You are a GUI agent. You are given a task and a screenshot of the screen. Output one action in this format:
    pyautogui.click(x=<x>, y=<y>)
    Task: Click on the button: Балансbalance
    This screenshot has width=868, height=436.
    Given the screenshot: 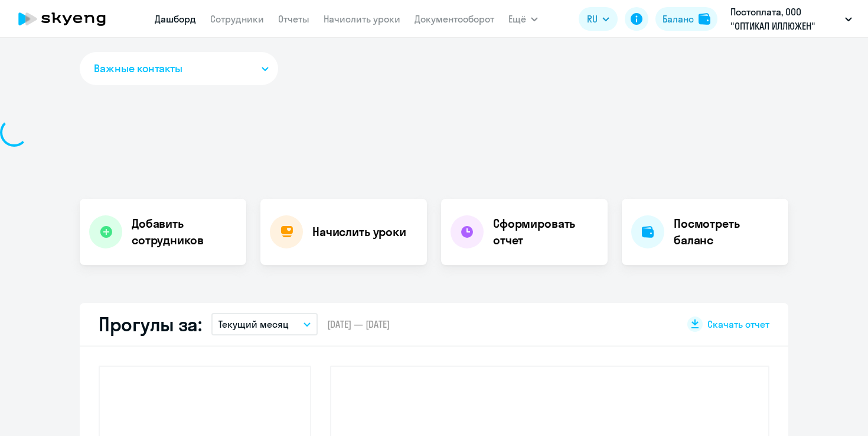 What is the action you would take?
    pyautogui.click(x=686, y=19)
    